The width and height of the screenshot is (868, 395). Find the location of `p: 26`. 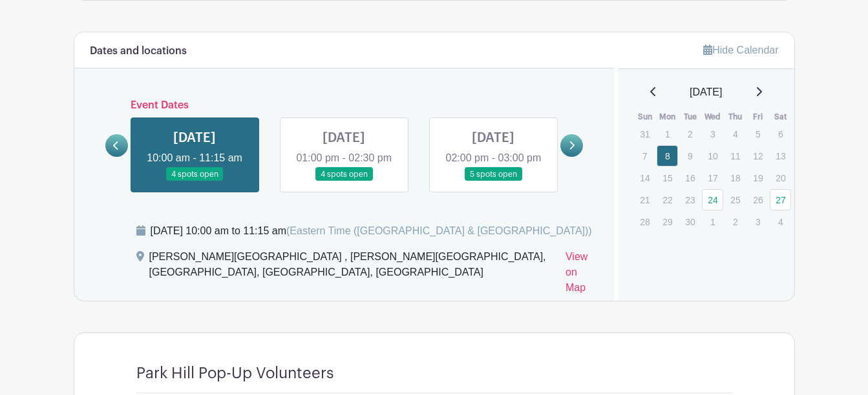

p: 26 is located at coordinates (757, 199).